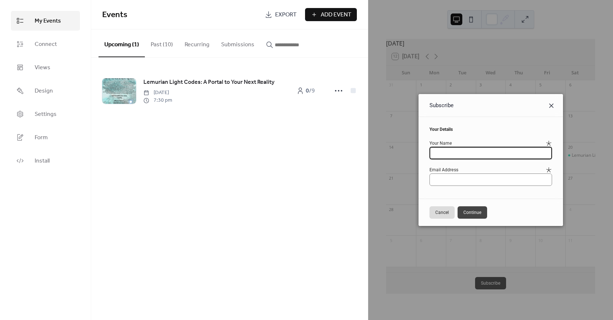 This screenshot has height=320, width=613. What do you see at coordinates (45, 161) in the screenshot?
I see `a: Install` at bounding box center [45, 161].